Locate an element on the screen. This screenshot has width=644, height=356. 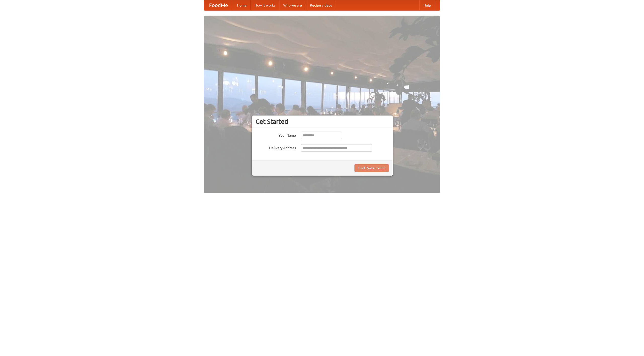
label: Delivery Address is located at coordinates (276, 147).